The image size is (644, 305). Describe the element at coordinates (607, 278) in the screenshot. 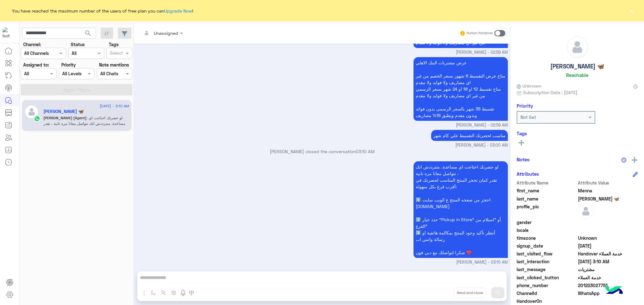

I see `span: خدمة العملاء` at that location.